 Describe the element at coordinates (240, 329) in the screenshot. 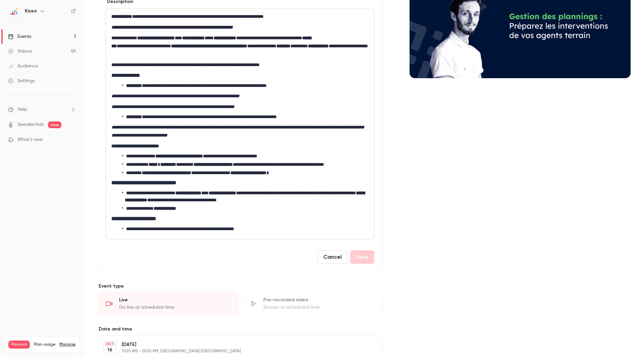

I see `label: Date and time` at that location.